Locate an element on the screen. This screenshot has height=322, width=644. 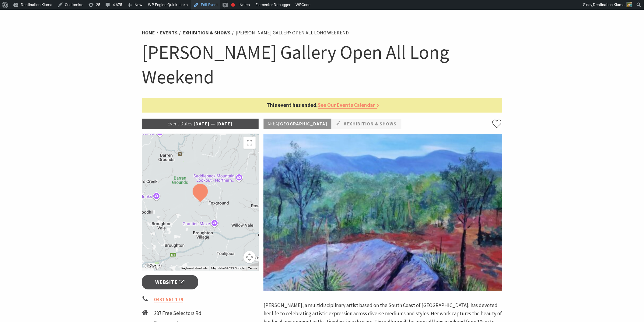
img: Google is located at coordinates (153, 266).